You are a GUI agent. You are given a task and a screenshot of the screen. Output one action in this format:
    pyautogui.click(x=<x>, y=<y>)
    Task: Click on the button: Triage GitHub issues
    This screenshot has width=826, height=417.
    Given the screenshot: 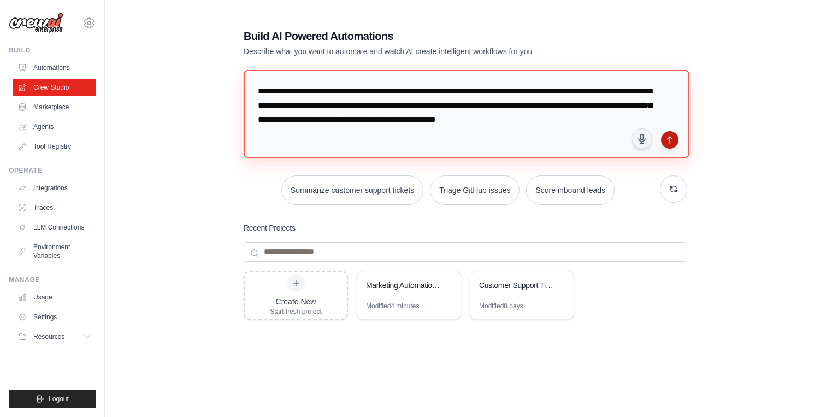 What is the action you would take?
    pyautogui.click(x=474, y=190)
    